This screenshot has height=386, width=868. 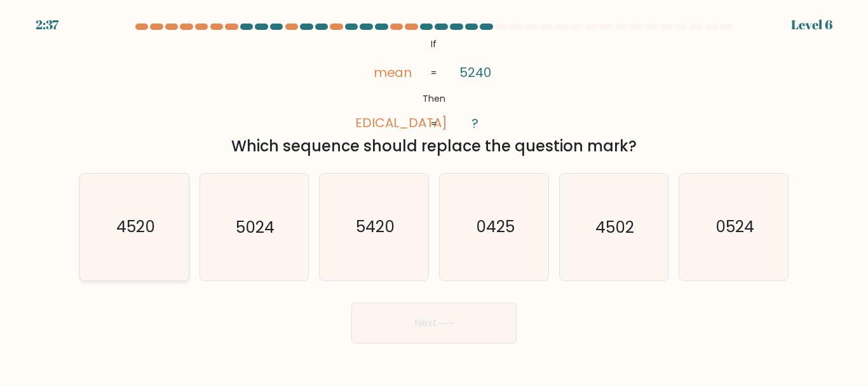 What do you see at coordinates (375, 226) in the screenshot?
I see `text: 5420` at bounding box center [375, 226].